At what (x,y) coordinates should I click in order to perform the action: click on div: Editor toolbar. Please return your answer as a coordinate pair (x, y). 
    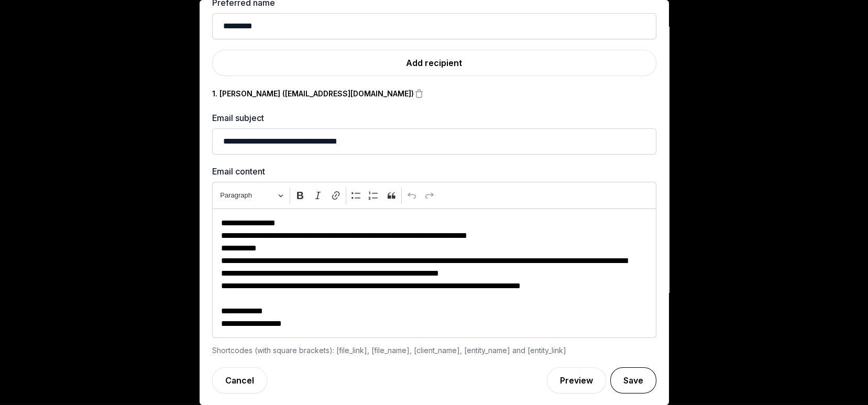
    Looking at the image, I should click on (434, 195).